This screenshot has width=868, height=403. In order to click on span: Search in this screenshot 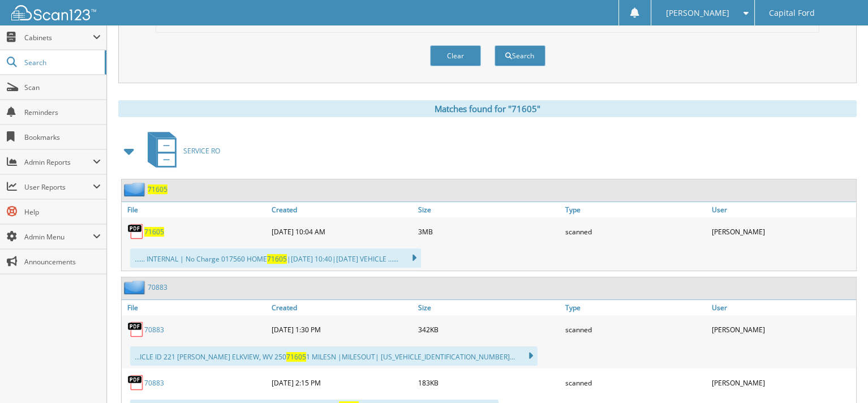, I will do `click(62, 62)`.